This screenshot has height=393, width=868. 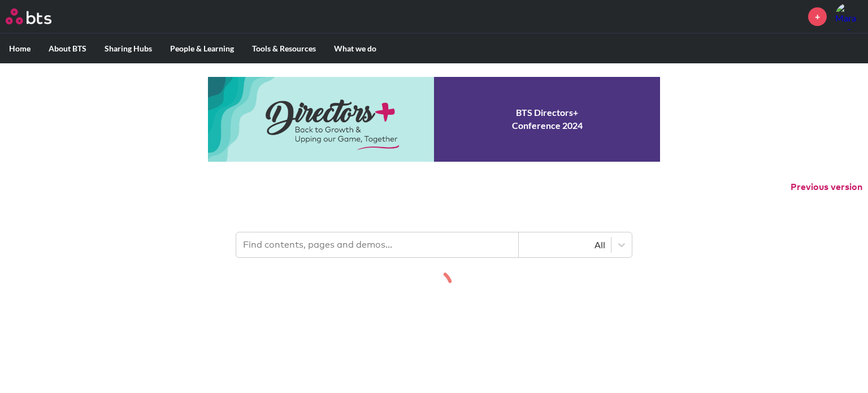 I want to click on label: Tools & Resources, so click(x=283, y=49).